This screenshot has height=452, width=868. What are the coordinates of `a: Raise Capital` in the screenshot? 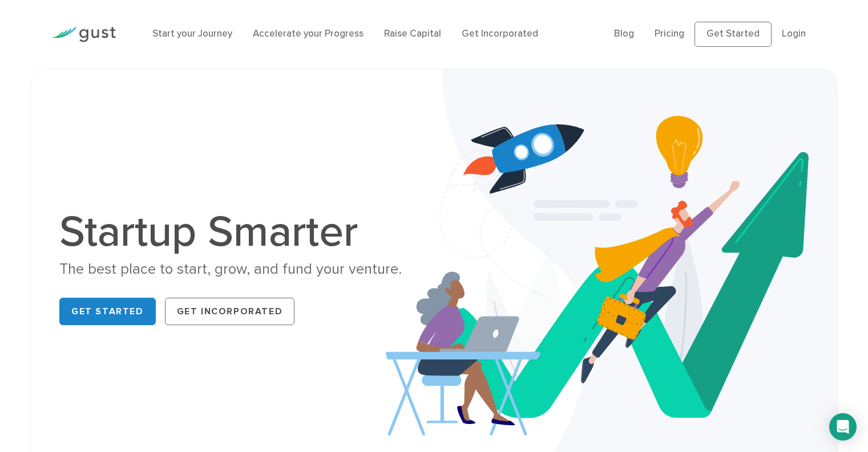 It's located at (413, 33).